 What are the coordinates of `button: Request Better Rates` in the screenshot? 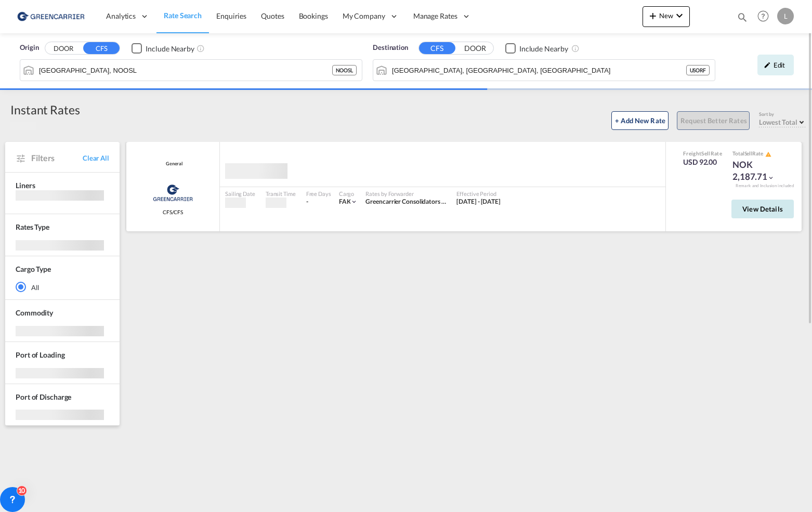 It's located at (714, 121).